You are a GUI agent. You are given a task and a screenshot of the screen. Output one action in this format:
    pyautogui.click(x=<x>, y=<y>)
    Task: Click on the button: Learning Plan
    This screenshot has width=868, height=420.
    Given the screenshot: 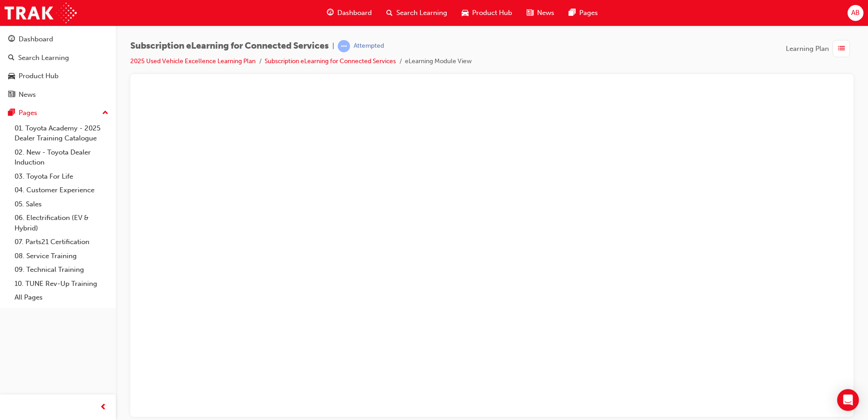 What is the action you would take?
    pyautogui.click(x=820, y=48)
    